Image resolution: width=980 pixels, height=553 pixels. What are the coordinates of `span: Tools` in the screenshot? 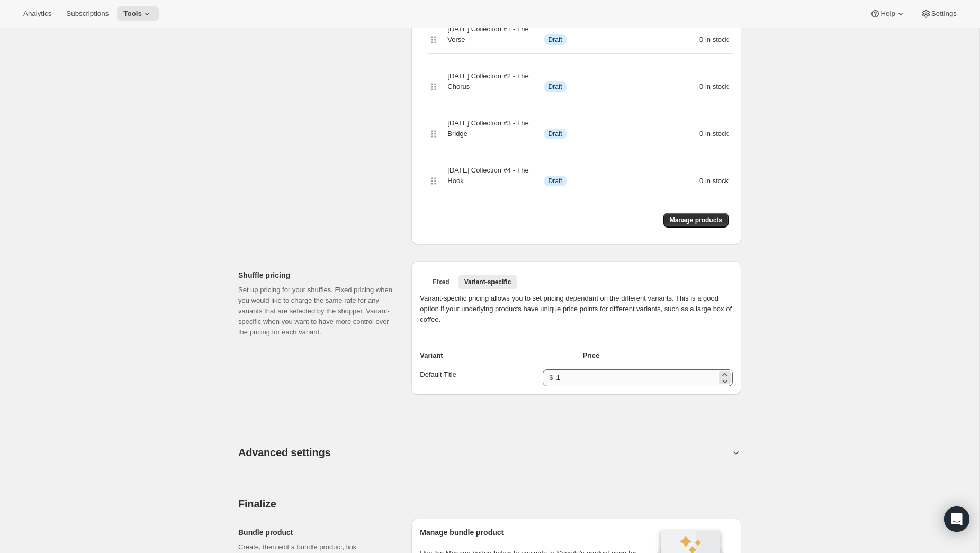 It's located at (132, 13).